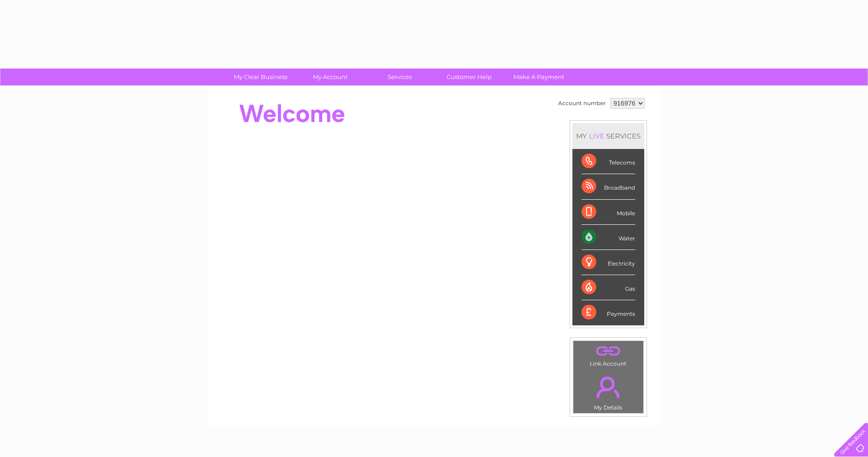 The height and width of the screenshot is (457, 868). I want to click on div: LIVE, so click(597, 136).